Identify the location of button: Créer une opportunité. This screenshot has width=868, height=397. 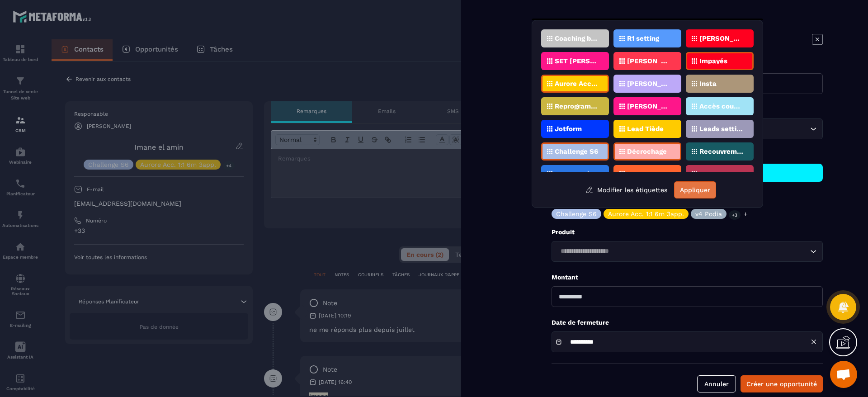
(782, 384).